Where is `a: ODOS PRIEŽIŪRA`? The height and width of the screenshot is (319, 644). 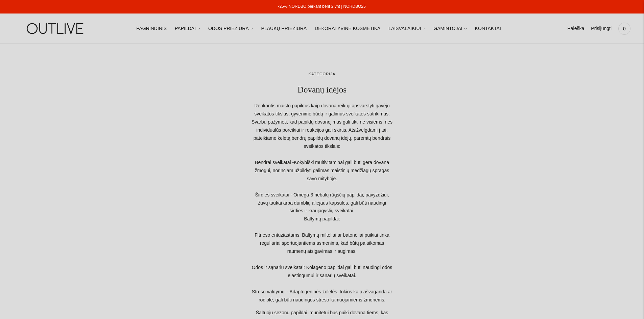
a: ODOS PRIEŽIŪRA is located at coordinates (230, 29).